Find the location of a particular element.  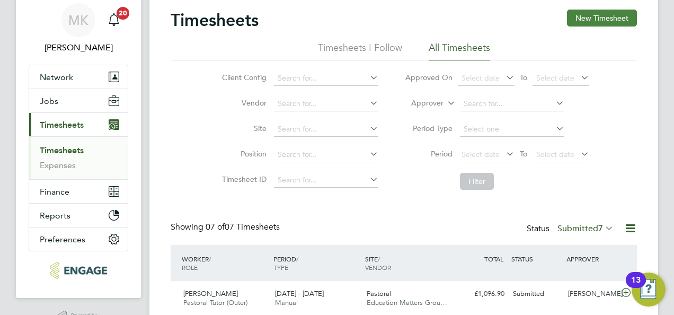

a: Timesheets is located at coordinates (61, 150).